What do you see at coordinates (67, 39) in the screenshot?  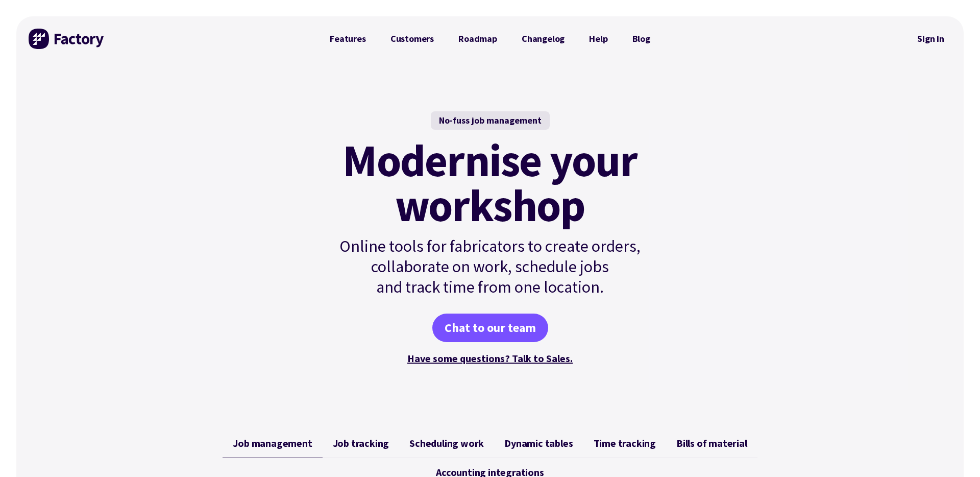 I see `img: Factory` at bounding box center [67, 39].